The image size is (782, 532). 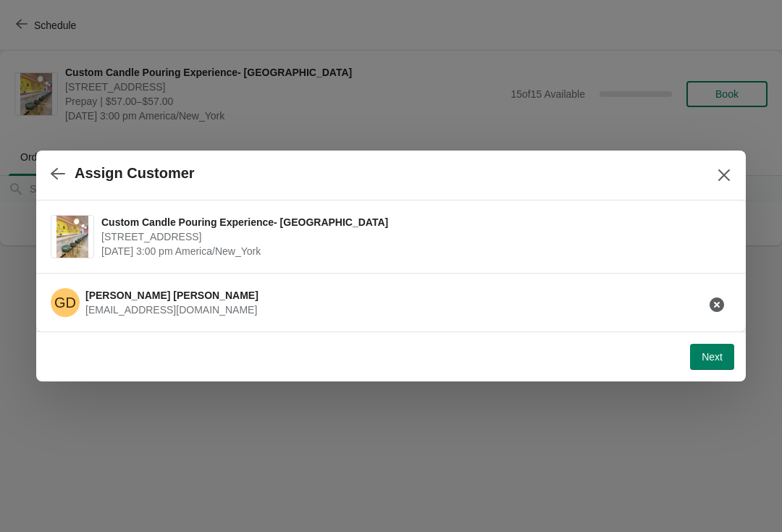 What do you see at coordinates (65, 303) in the screenshot?
I see `text: GD` at bounding box center [65, 303].